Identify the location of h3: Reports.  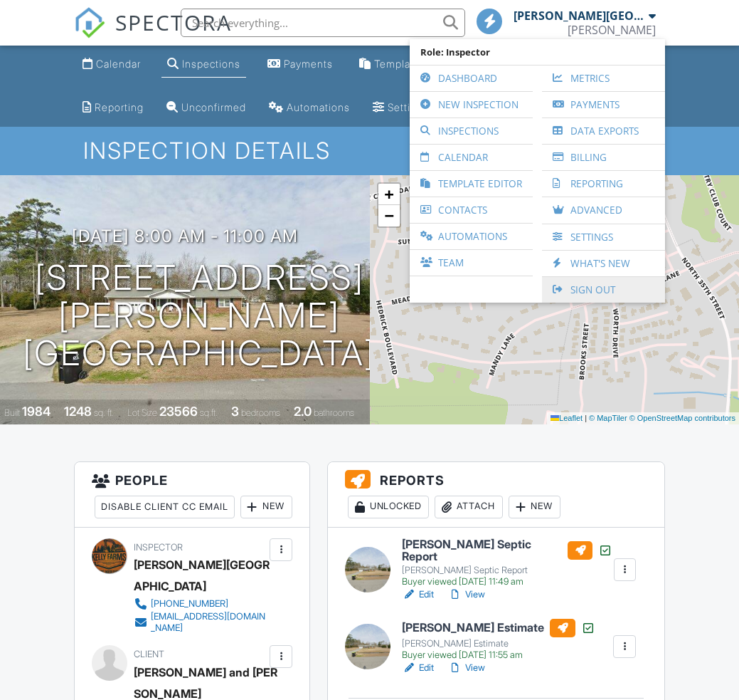
(496, 495).